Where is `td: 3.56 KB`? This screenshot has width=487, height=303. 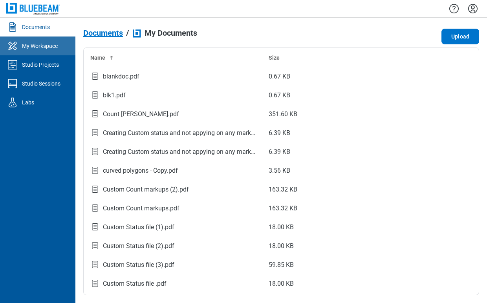 td: 3.56 KB is located at coordinates (351, 171).